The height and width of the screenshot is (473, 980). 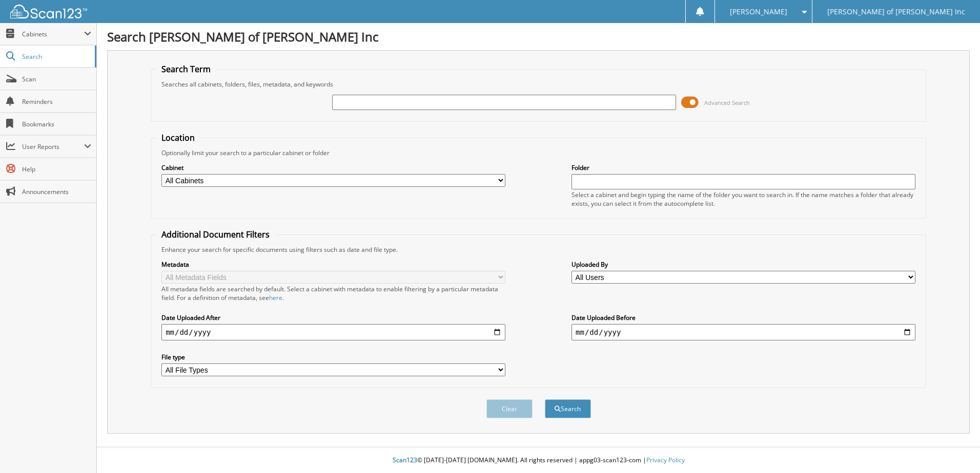 What do you see at coordinates (56, 79) in the screenshot?
I see `span: Scan` at bounding box center [56, 79].